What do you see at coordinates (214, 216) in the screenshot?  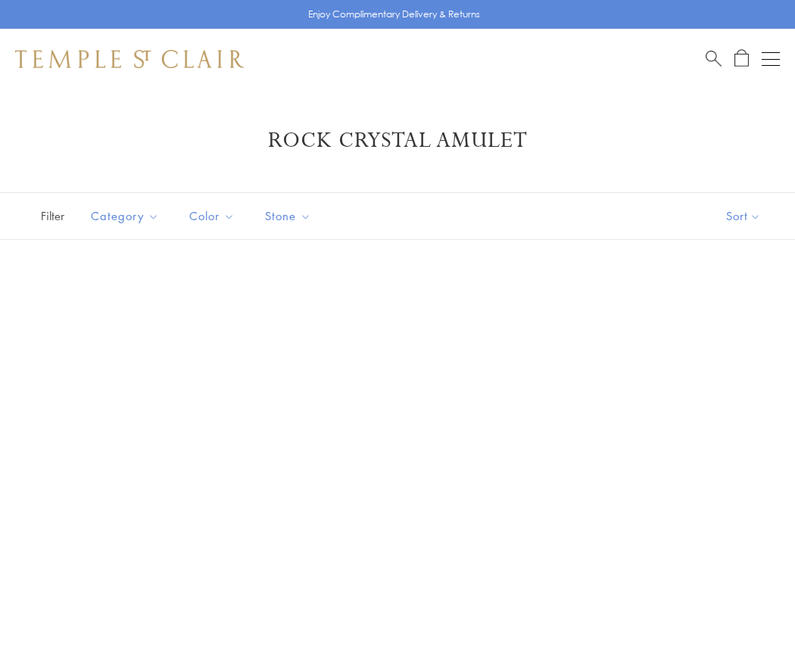 I see `span: Color` at bounding box center [214, 216].